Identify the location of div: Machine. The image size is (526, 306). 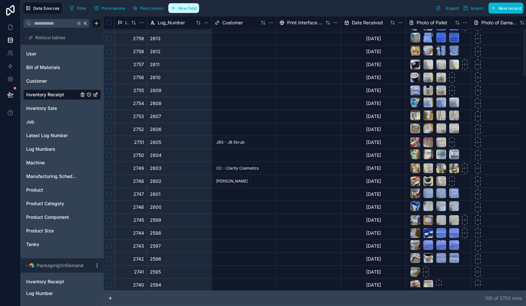
(62, 163).